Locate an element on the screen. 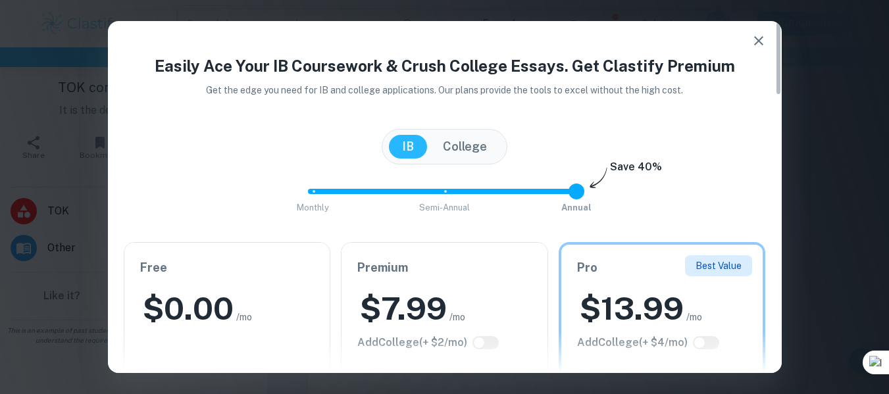 Image resolution: width=889 pixels, height=394 pixels. span: Monthly is located at coordinates (312, 207).